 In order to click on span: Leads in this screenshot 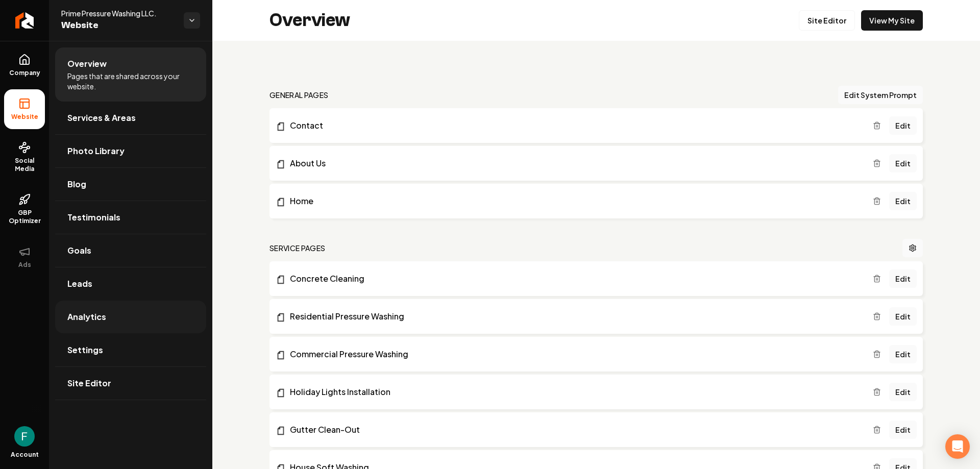, I will do `click(80, 283)`.